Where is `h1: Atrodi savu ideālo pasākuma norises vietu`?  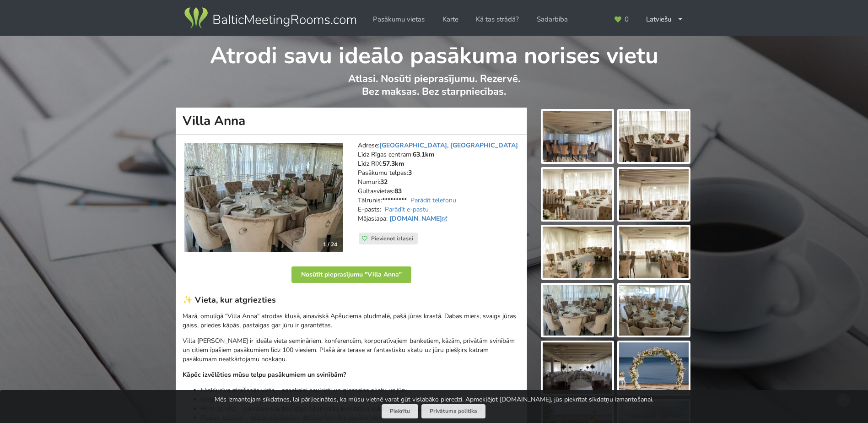 h1: Atrodi savu ideālo pasākuma norises vietu is located at coordinates (434, 53).